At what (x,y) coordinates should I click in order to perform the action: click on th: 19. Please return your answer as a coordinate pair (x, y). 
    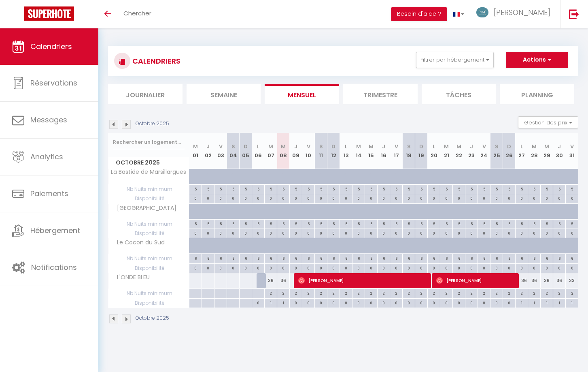
    Looking at the image, I should click on (421, 151).